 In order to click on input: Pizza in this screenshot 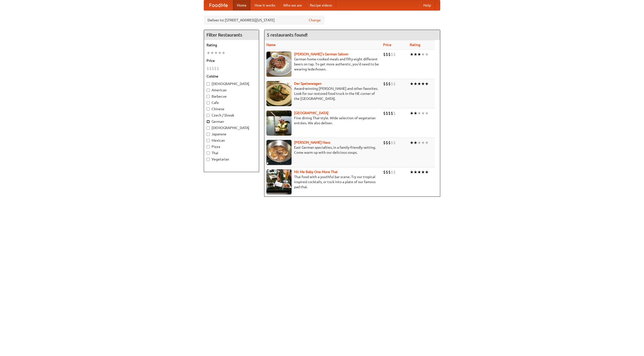, I will do `click(208, 147)`.